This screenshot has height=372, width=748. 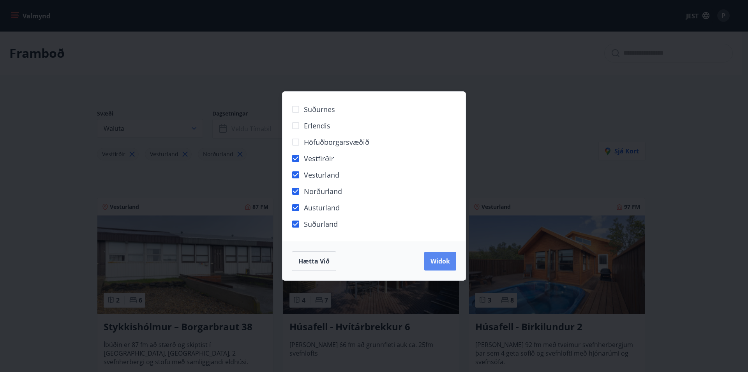 What do you see at coordinates (319, 158) in the screenshot?
I see `font: Vestfirðir` at bounding box center [319, 158].